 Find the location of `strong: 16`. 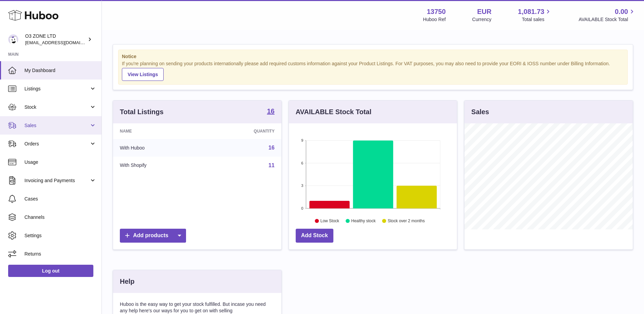

strong: 16 is located at coordinates (271, 111).